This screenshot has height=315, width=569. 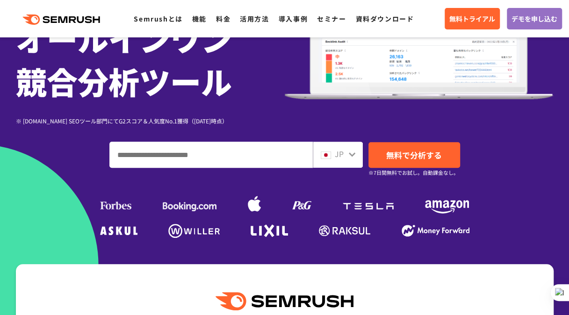 I want to click on a: 導入事例, so click(x=293, y=19).